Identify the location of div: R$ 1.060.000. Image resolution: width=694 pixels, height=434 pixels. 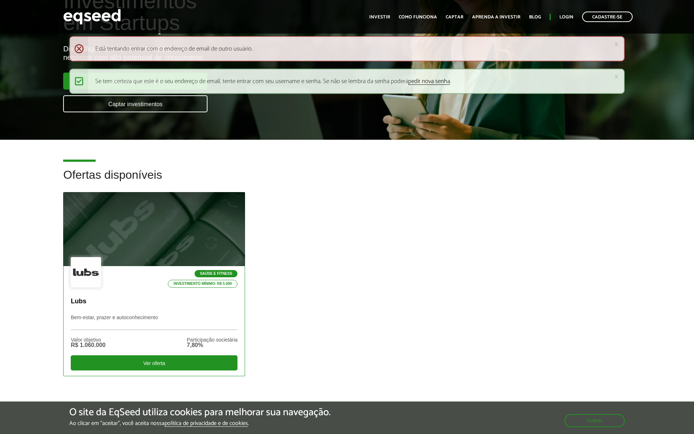
(88, 345).